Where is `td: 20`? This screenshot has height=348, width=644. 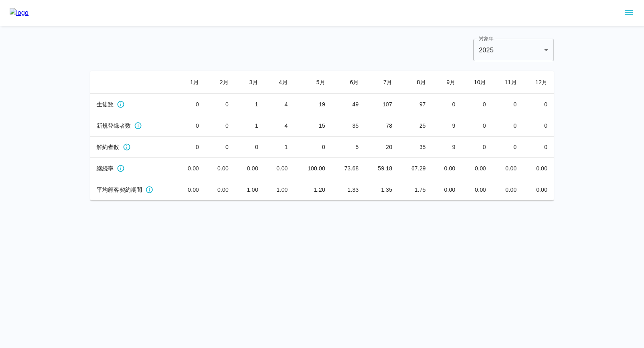 td: 20 is located at coordinates (381, 147).